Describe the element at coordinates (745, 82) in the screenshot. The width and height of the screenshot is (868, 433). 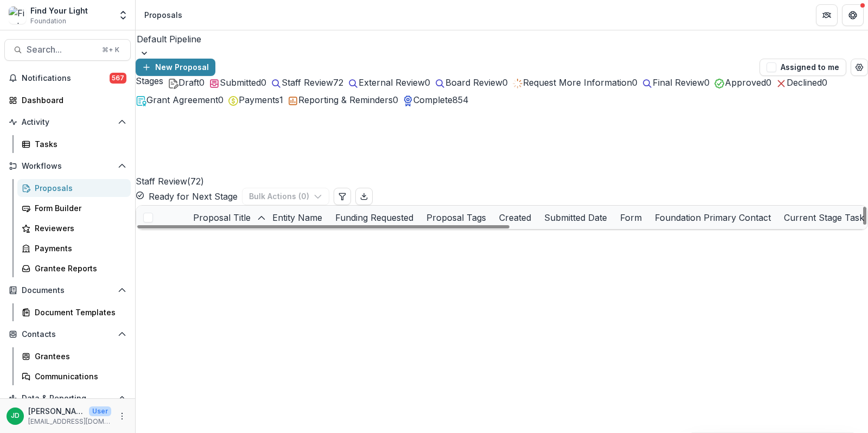
I see `span: Approved` at that location.